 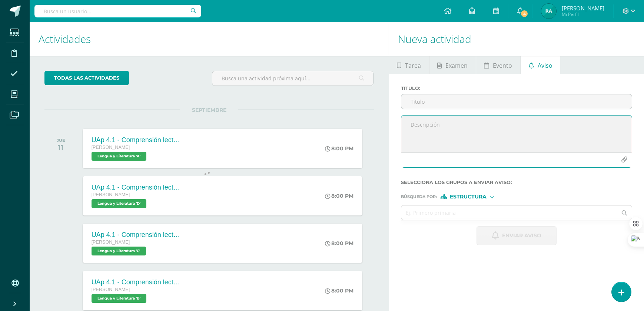 What do you see at coordinates (413, 66) in the screenshot?
I see `span: Tarea` at bounding box center [413, 66].